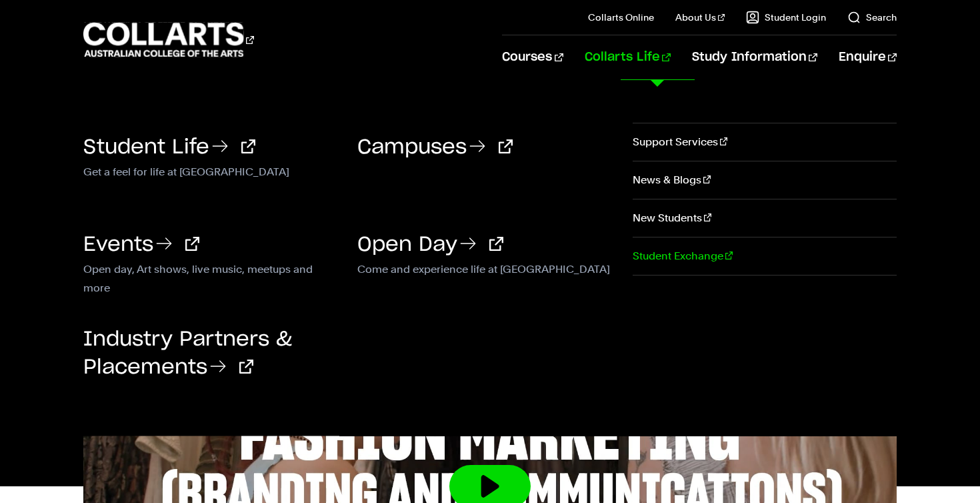  I want to click on a: Enquire, so click(868, 57).